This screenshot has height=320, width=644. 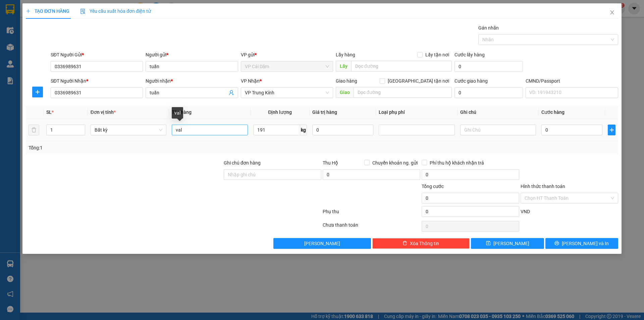 I want to click on div: SĐT Người Nhận, so click(x=97, y=81).